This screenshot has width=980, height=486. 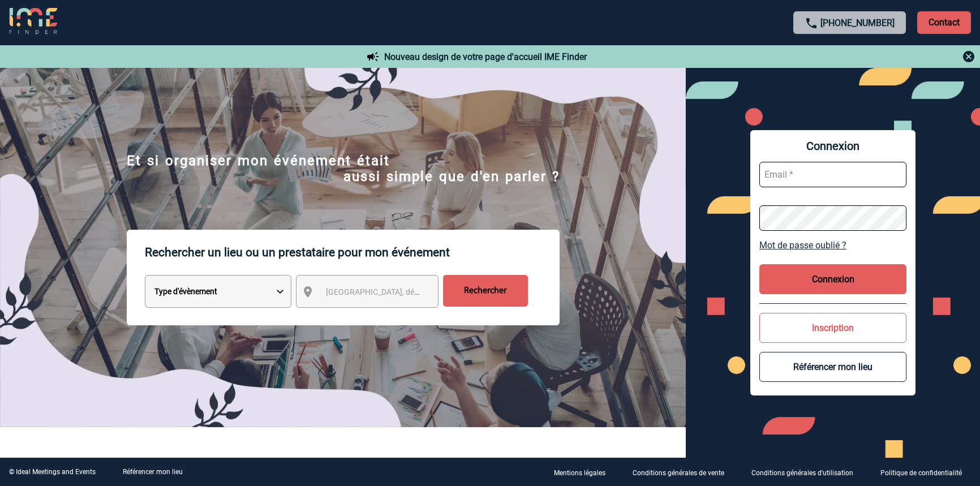 What do you see at coordinates (52, 472) in the screenshot?
I see `div: © Ideal Meetings and Events` at bounding box center [52, 472].